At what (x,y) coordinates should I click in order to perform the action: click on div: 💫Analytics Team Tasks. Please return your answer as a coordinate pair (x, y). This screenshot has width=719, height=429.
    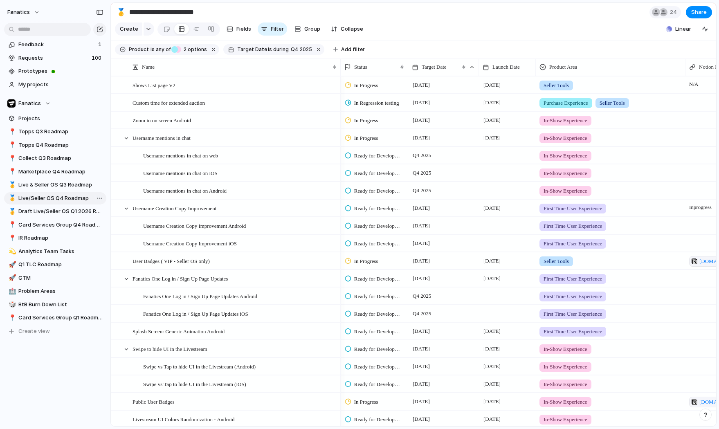
    Looking at the image, I should click on (55, 252).